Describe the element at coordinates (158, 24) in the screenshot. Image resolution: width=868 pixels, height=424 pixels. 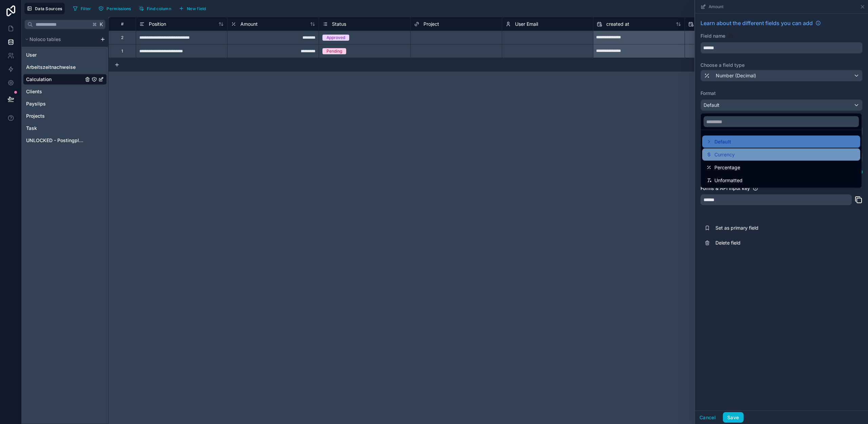
I see `span: Position` at that location.